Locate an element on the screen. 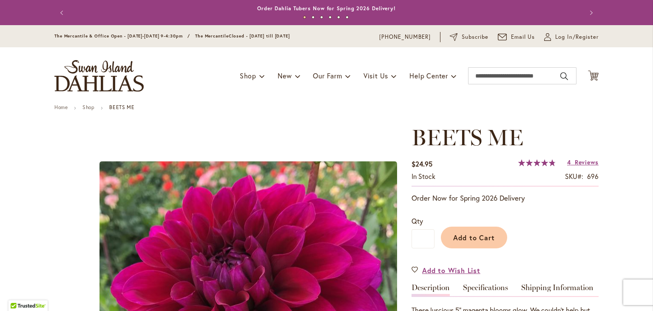 This screenshot has height=311, width=653. span: Qty is located at coordinates (417, 220).